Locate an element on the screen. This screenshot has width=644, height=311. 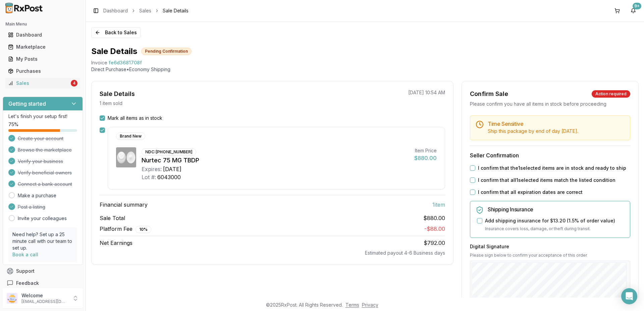
span: $792.00 is located at coordinates (434, 243).